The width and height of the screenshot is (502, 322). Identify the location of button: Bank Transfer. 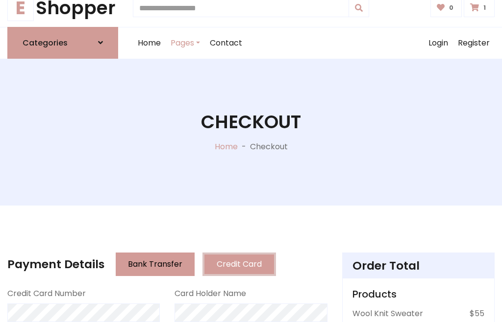
(155, 265).